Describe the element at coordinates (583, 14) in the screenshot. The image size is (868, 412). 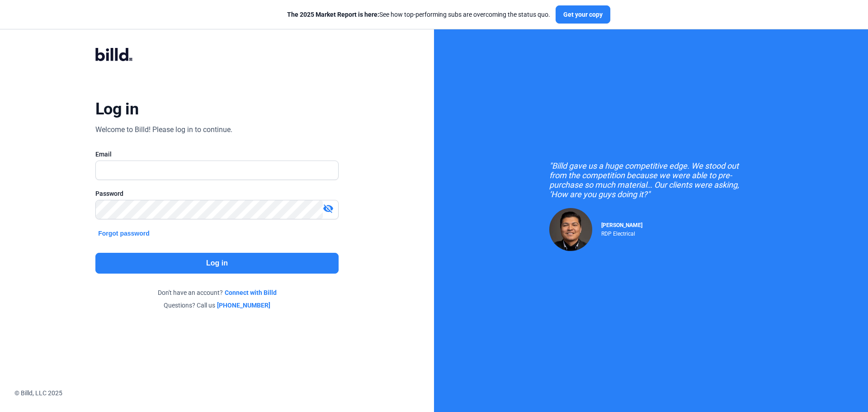
I see `button: Get your copy` at that location.